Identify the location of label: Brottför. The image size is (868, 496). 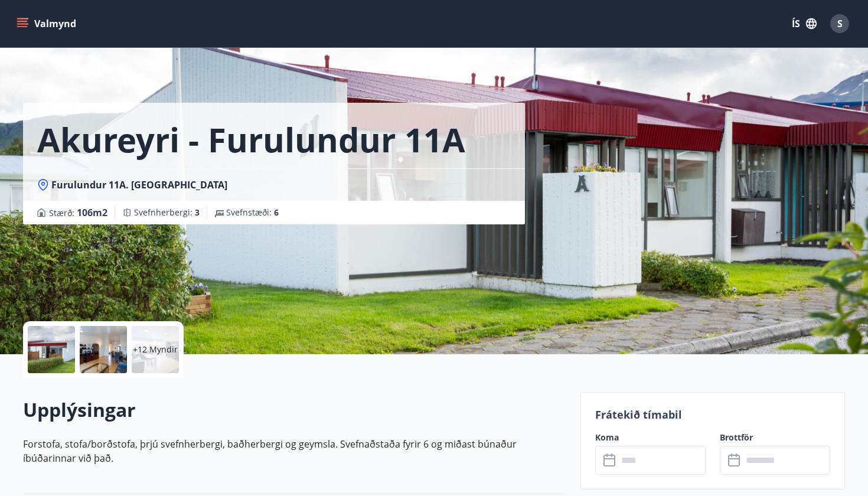
(774, 437).